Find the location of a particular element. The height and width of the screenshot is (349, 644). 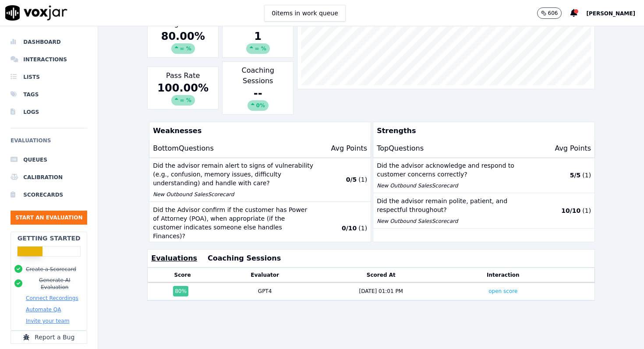

p: Strengths is located at coordinates (482, 131).